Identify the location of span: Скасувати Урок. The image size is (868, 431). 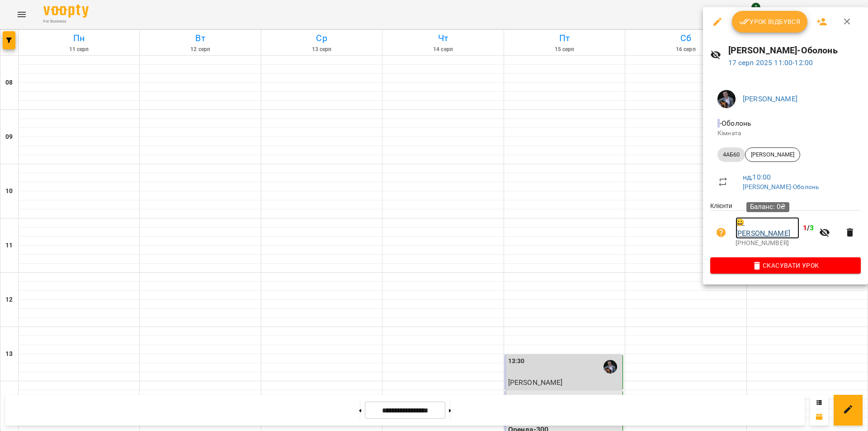
(786, 266).